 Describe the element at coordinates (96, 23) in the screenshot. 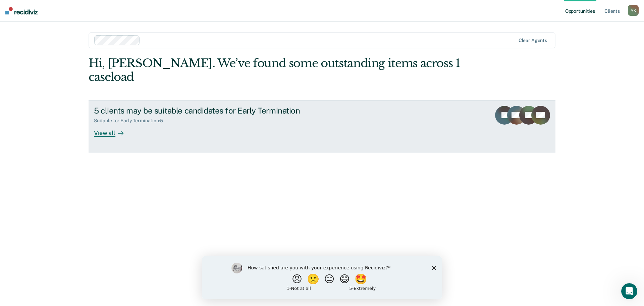

I see `button: 1` at that location.